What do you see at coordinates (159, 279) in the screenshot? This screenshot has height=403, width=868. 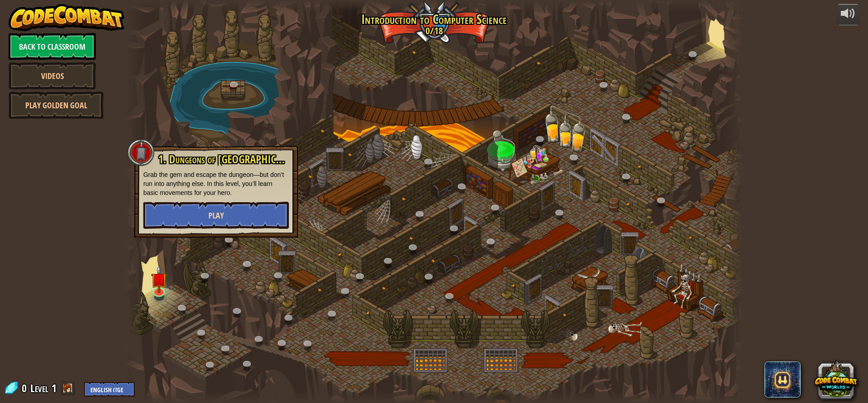 I see `img: level-banner-unstarted.png` at bounding box center [159, 279].